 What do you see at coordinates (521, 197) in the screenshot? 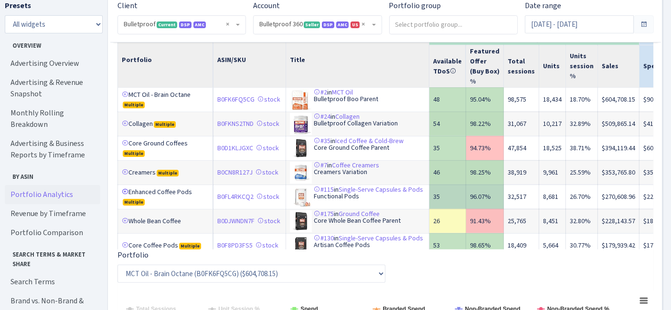
I see `td: 32,517` at bounding box center [521, 197].